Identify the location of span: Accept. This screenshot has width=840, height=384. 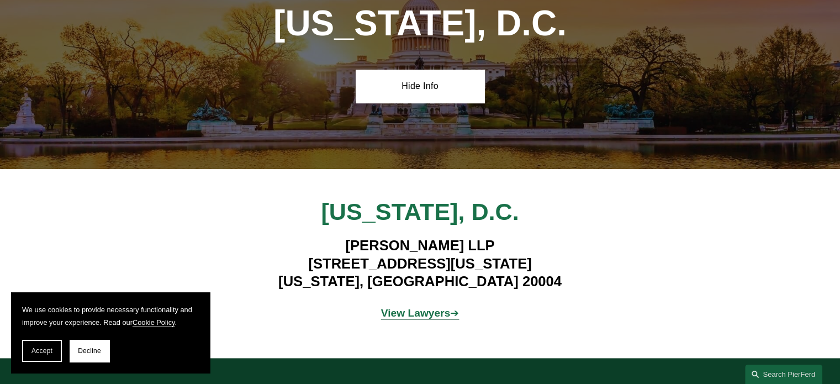
(42, 351).